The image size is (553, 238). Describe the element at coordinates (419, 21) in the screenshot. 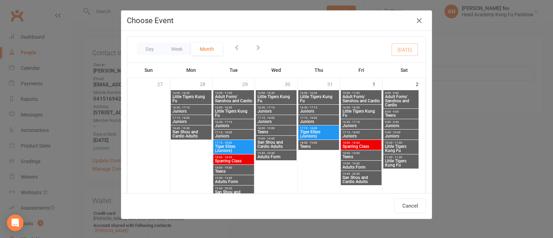

I see `button: Close` at that location.